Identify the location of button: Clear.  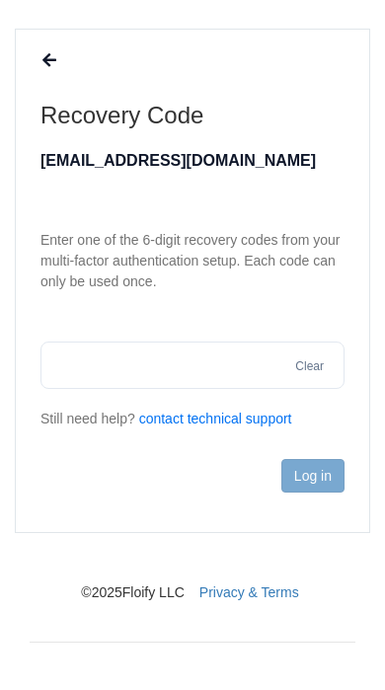
(309, 366).